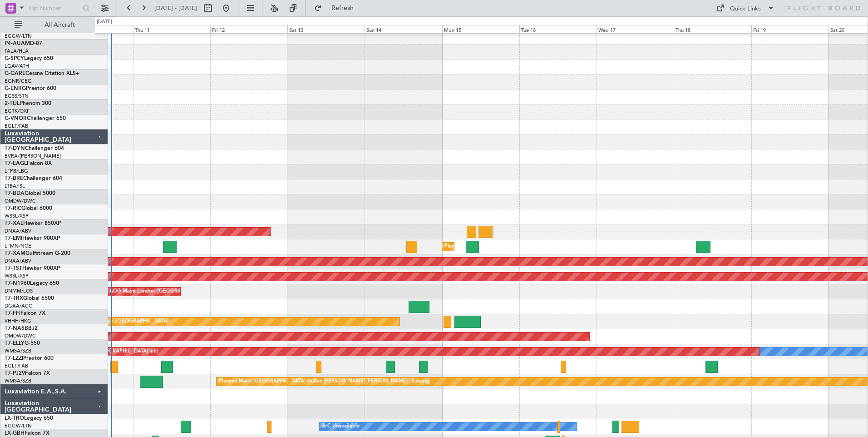 This screenshot has width=868, height=437. What do you see at coordinates (18, 246) in the screenshot?
I see `a: LFMN/NCE` at bounding box center [18, 246].